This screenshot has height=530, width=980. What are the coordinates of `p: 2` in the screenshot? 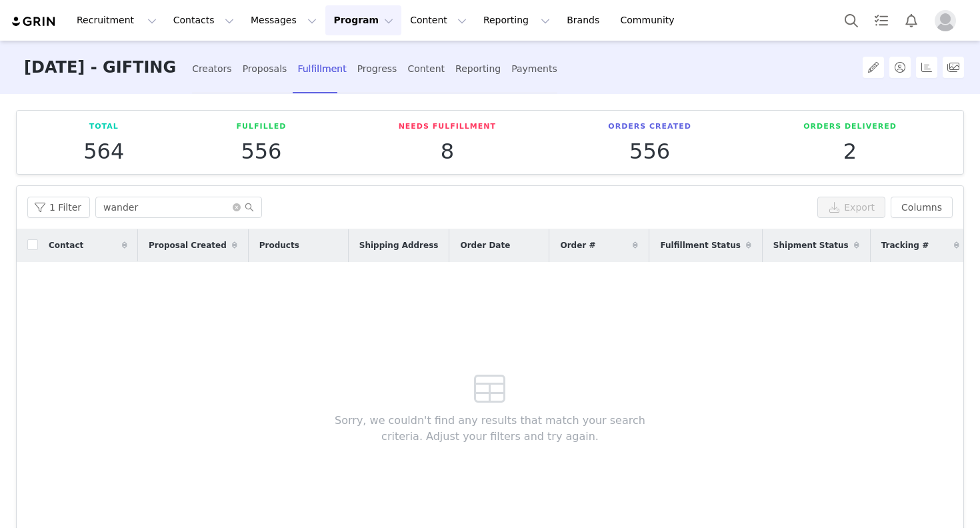 It's located at (850, 151).